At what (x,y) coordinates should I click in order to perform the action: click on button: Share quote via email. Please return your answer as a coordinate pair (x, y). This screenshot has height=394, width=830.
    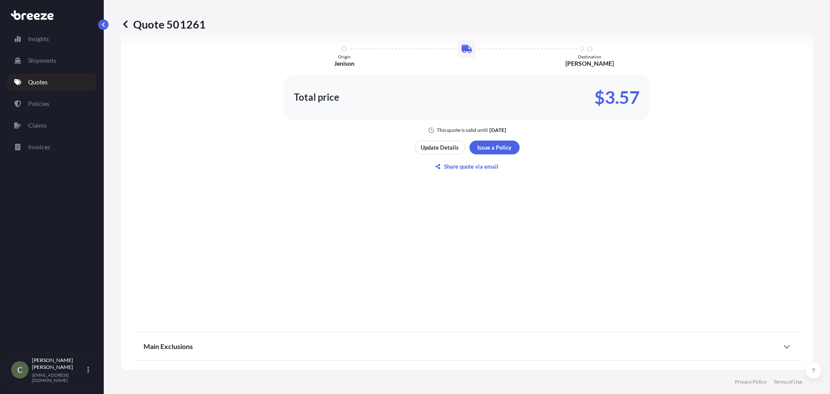
    Looking at the image, I should click on (467, 166).